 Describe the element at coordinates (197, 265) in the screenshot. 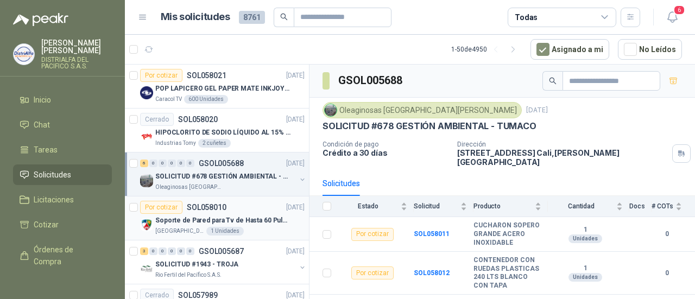

I see `p: SOLICITUD #1943 - TROJA` at that location.